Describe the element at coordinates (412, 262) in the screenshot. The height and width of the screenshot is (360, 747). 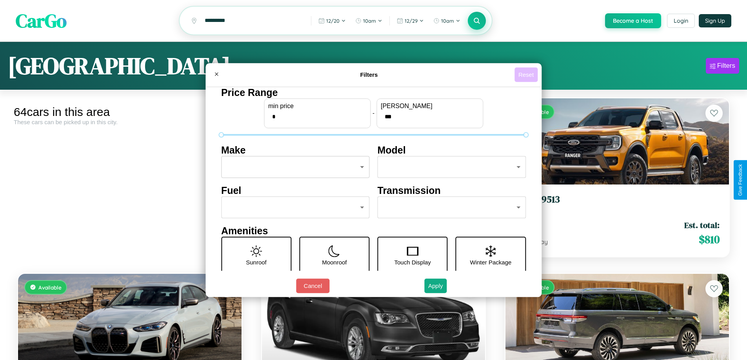
I see `p: Touch Display` at that location.